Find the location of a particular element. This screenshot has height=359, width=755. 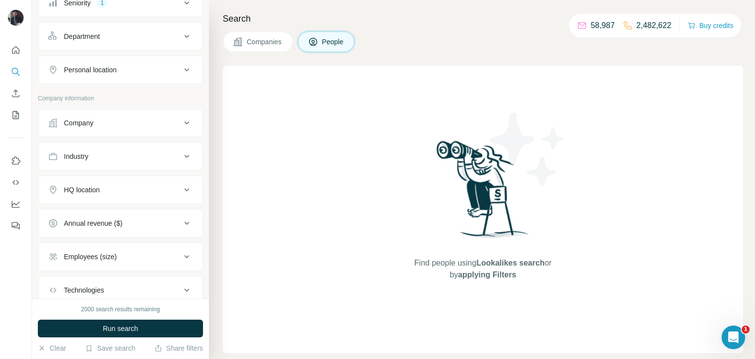

button: Dashboard is located at coordinates (16, 204).